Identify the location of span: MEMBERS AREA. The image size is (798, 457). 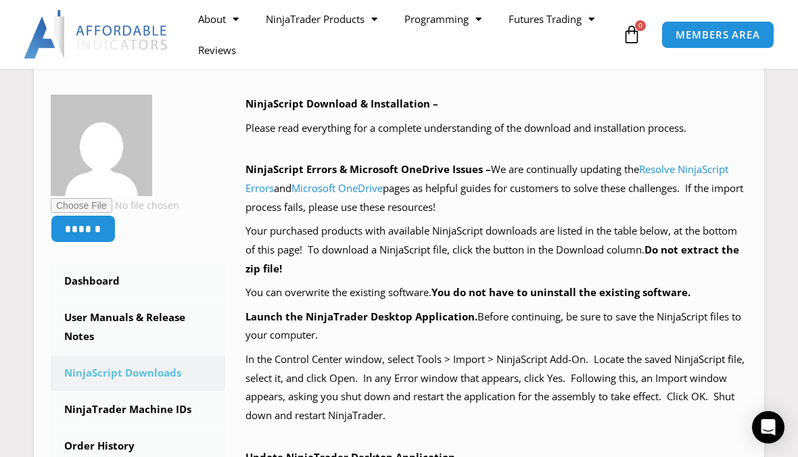
(717, 34).